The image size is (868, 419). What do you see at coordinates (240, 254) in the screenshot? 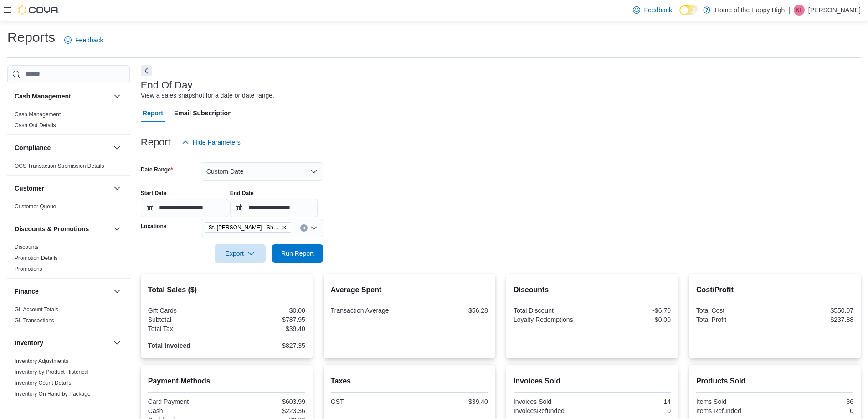
I see `button: Export` at bounding box center [240, 254].